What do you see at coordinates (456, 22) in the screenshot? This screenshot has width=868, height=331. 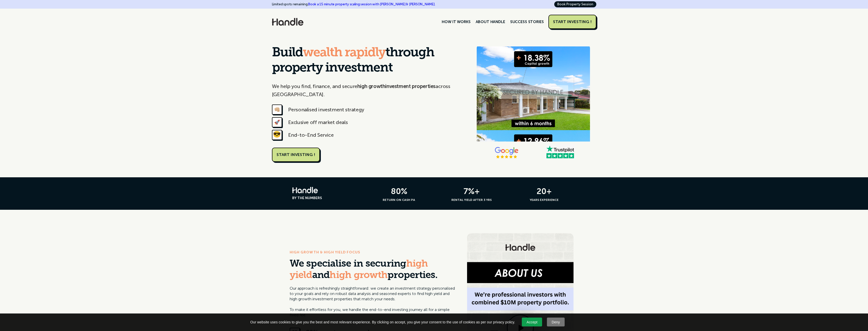 I see `a: HOW IT WORKS` at bounding box center [456, 22].